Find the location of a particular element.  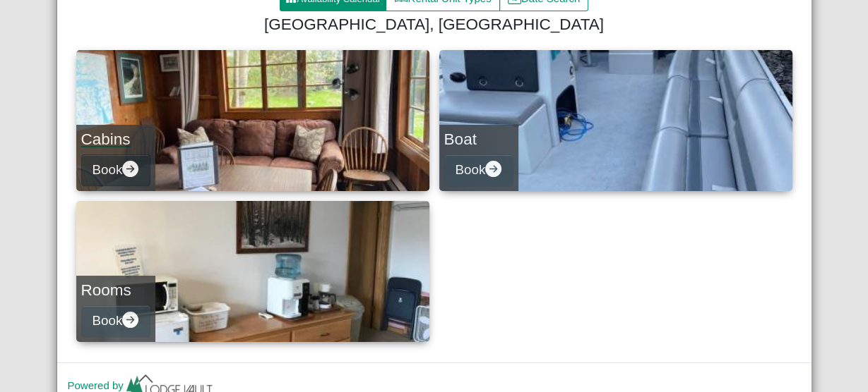

a: Powered by is located at coordinates (142, 385).